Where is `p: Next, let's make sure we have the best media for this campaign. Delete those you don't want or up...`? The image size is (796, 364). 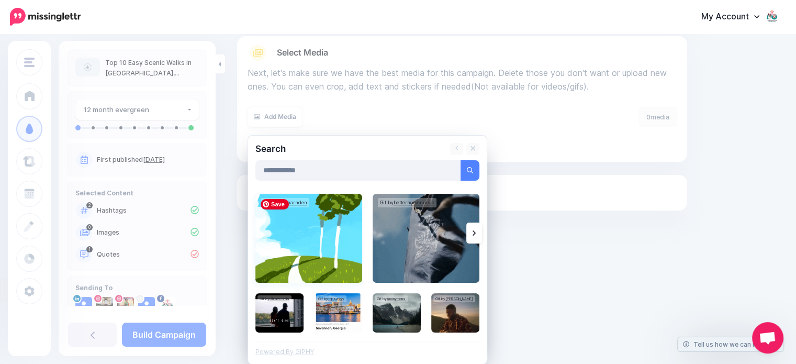 p: Next, let's make sure we have the best media for this campaign. Delete those you don't want or up... is located at coordinates (462, 80).